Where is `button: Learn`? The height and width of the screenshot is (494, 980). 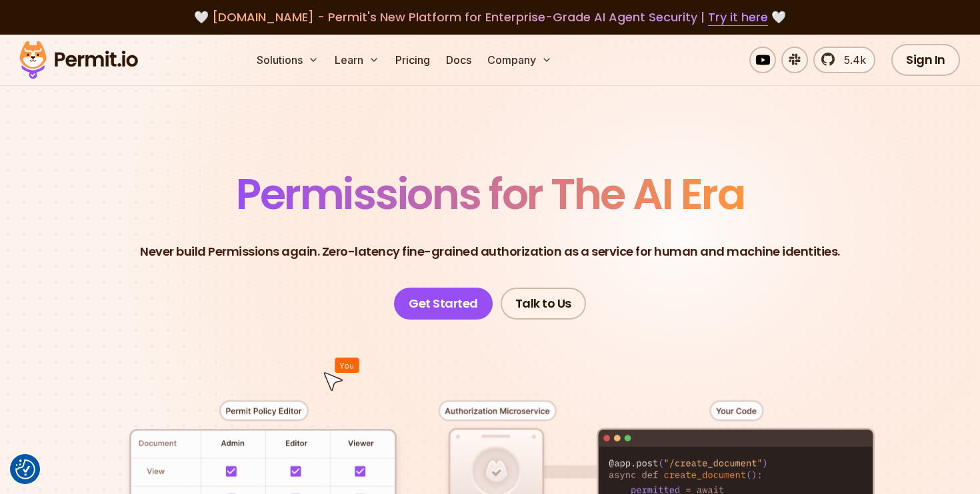
button: Learn is located at coordinates (357, 60).